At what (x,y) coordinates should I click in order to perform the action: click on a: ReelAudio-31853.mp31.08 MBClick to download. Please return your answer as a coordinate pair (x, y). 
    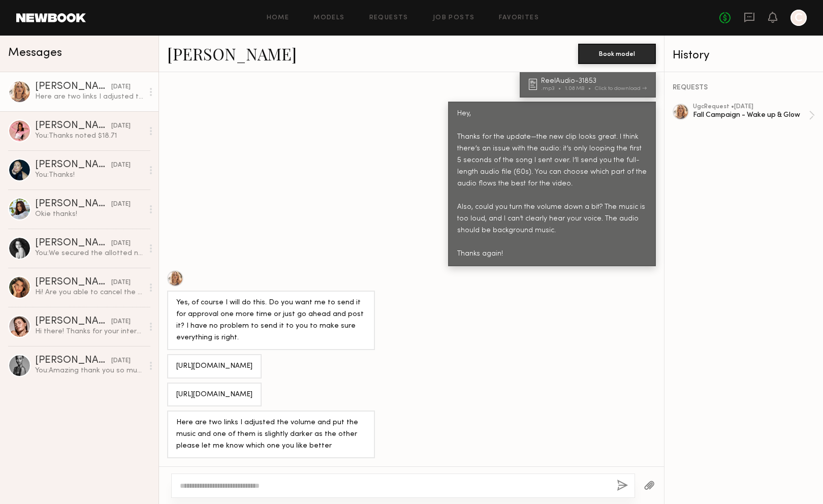
    Looking at the image, I should click on (590, 85).